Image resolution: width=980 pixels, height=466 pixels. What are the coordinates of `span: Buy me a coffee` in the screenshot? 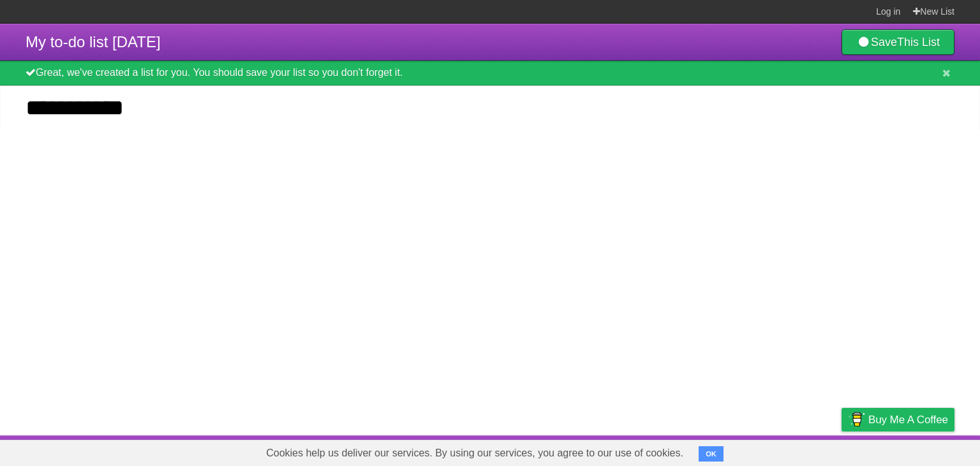 It's located at (908, 419).